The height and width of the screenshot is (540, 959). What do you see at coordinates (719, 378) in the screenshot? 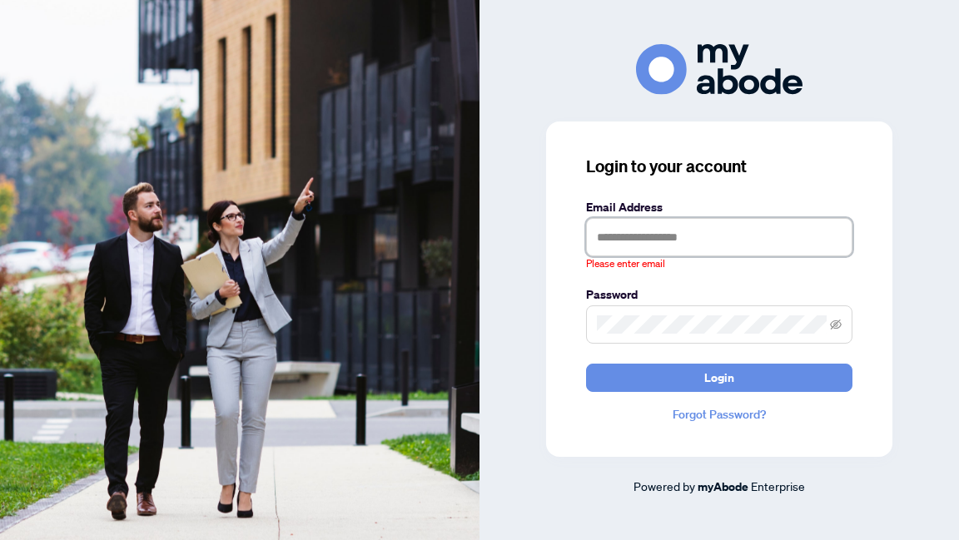
I see `button: Login` at bounding box center [719, 378].